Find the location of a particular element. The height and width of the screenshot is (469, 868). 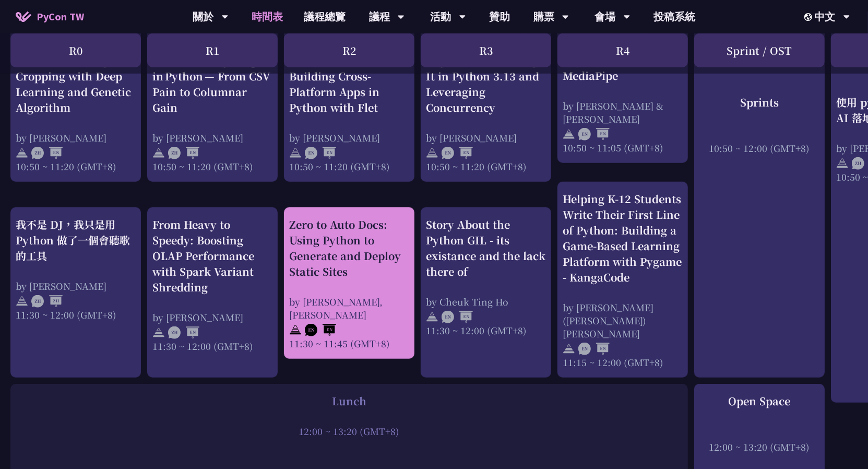

div: Rediscovering Parquet in Python — From CSV Pain to Columnar Gain is located at coordinates (213, 84).